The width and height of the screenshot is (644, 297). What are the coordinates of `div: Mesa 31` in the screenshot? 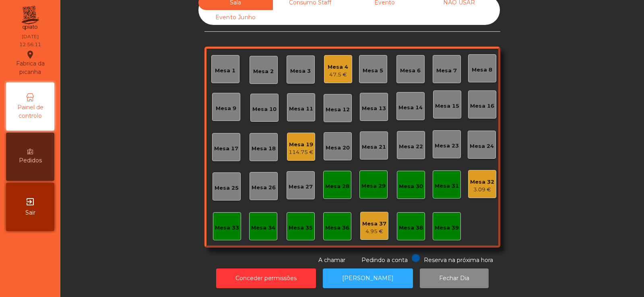 It's located at (447, 186).